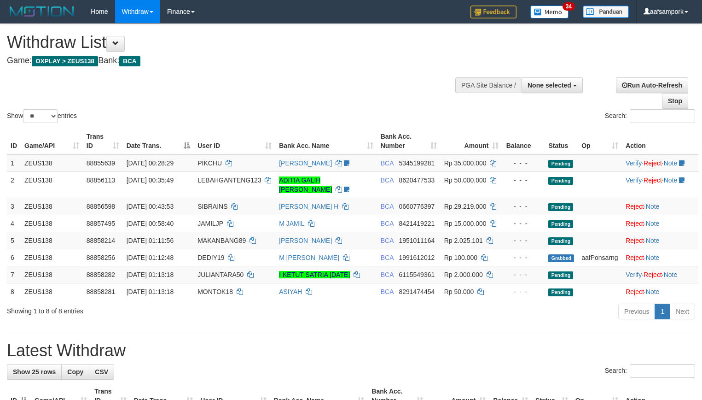 The width and height of the screenshot is (702, 400). Describe the element at coordinates (550, 12) in the screenshot. I see `img: Button%20Memo.svg` at that location.